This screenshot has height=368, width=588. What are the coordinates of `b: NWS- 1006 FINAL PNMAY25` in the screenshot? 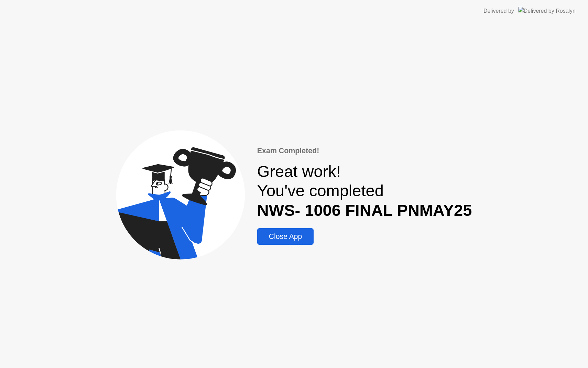 It's located at (365, 210).